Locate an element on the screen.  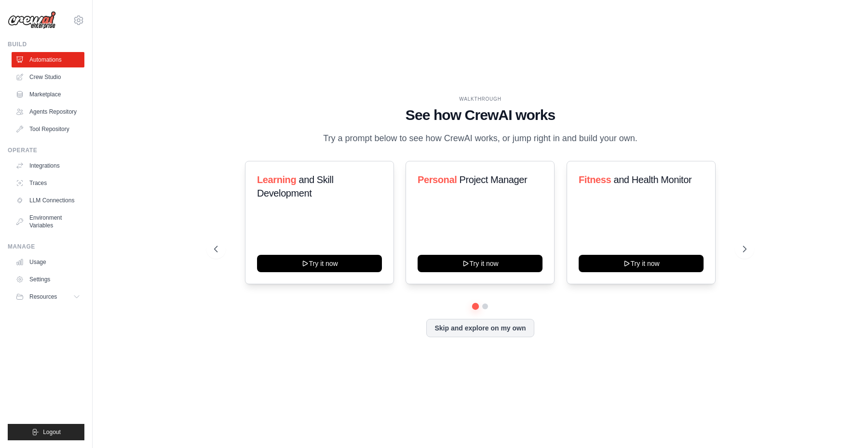
span: Personal is located at coordinates (436, 179).